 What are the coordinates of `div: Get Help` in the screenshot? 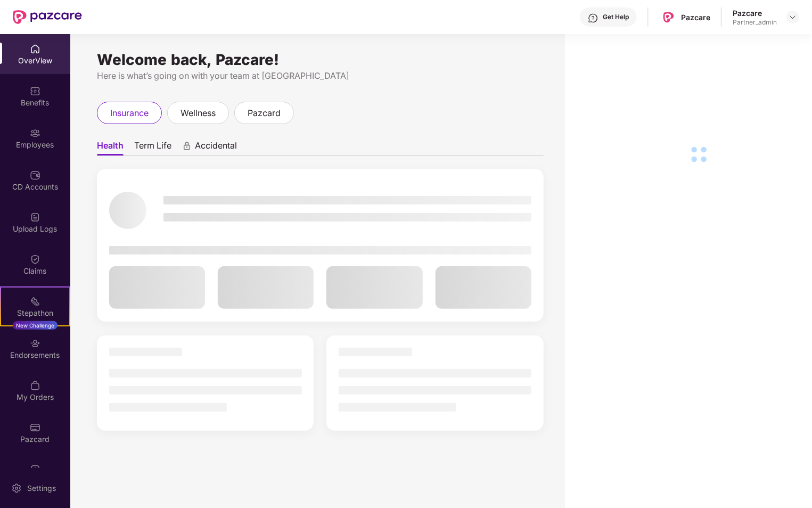 It's located at (616, 17).